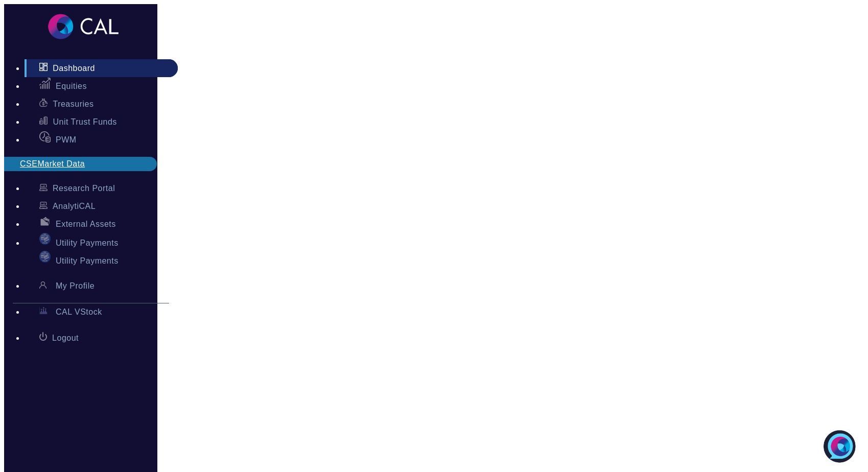 This screenshot has width=868, height=472. Describe the element at coordinates (65, 140) in the screenshot. I see `span: PWM` at that location.